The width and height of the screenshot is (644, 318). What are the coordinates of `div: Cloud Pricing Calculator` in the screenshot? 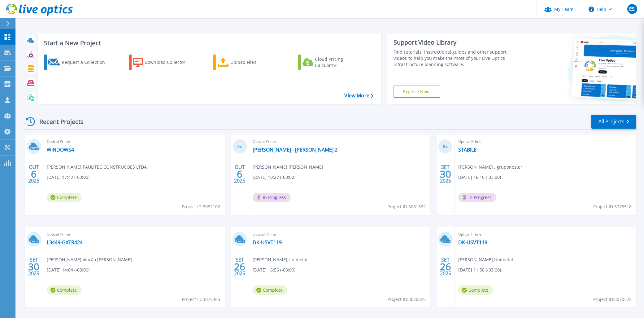 It's located at (340, 62).